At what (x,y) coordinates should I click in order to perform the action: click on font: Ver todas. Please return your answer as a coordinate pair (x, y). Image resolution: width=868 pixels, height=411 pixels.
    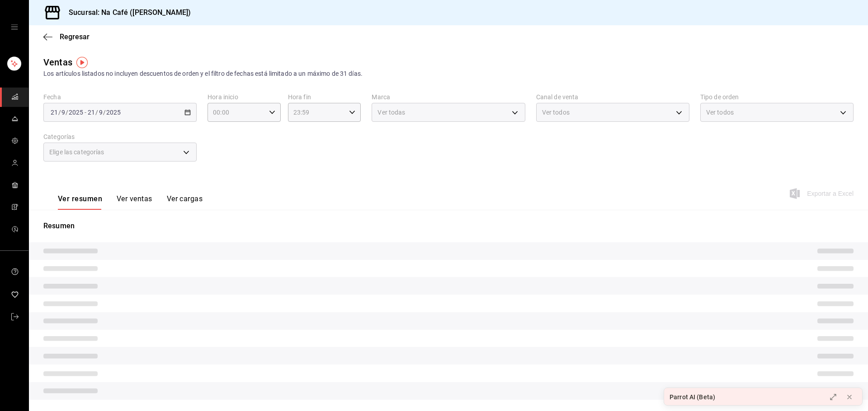
    Looking at the image, I should click on (391, 112).